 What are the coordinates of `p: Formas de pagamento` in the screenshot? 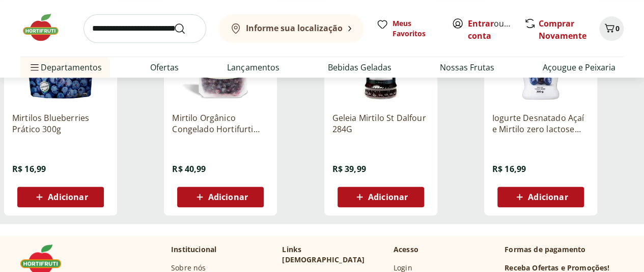 It's located at (564, 249).